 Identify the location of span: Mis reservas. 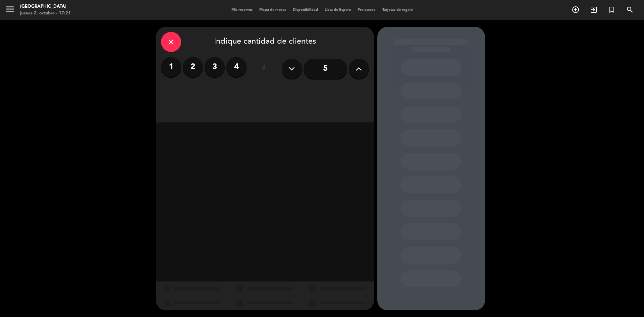
(242, 10).